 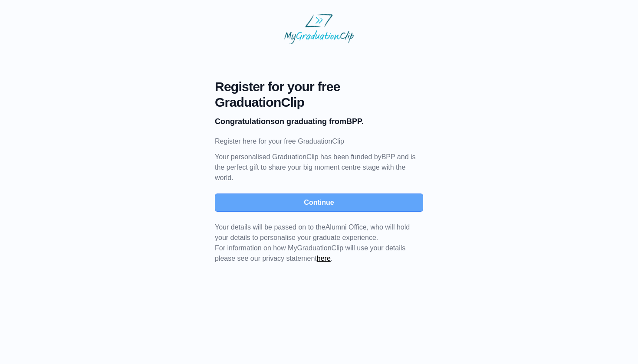 What do you see at coordinates (319, 167) in the screenshot?
I see `p: Your personalised GraduationClip has been funded by BPP and is the perfect gift to share your big...` at bounding box center [319, 167].